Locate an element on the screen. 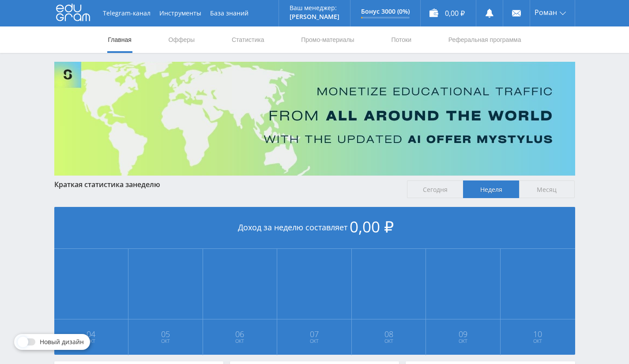 Image resolution: width=629 pixels, height=364 pixels. a: Главная is located at coordinates (120, 40).